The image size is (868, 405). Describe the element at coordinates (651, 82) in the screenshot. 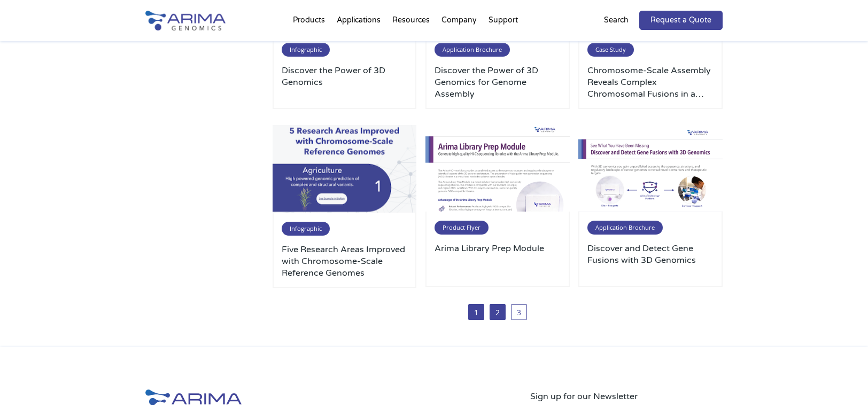

I see `a: Chromosome-Scale Assembly Reveals Complex Chromosomal Fusions in a Fritillary Genome` at that location.